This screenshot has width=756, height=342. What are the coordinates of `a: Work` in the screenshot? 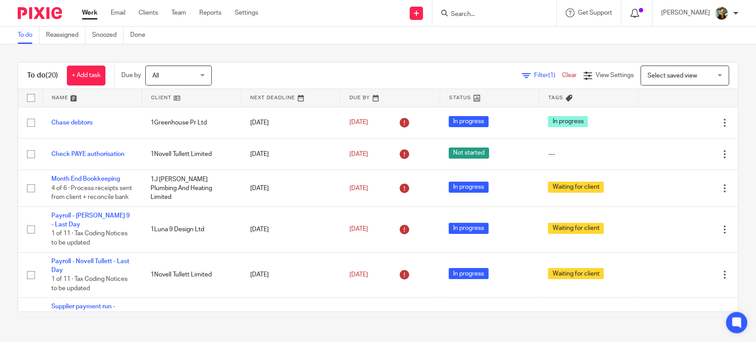 It's located at (89, 13).